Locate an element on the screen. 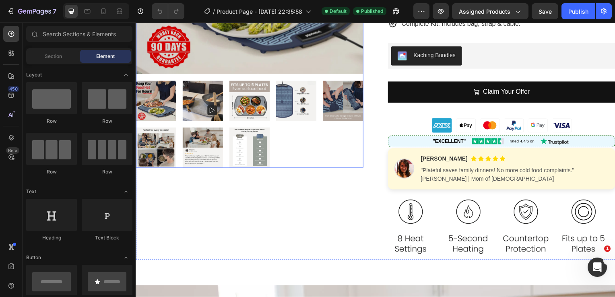 The height and width of the screenshot is (297, 615). div: 450 is located at coordinates (13, 89).